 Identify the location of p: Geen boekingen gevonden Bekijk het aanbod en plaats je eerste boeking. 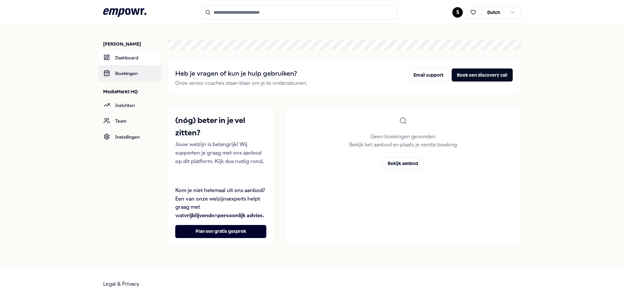
(403, 141).